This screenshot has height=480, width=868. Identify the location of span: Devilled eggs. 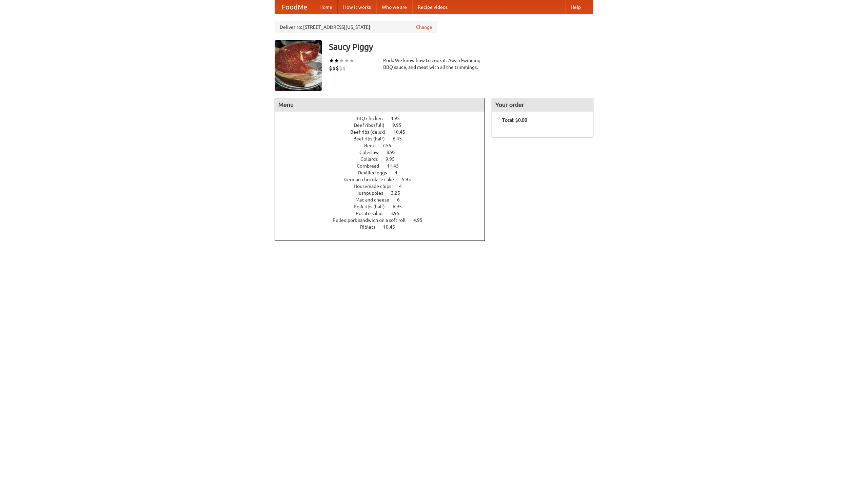
(376, 173).